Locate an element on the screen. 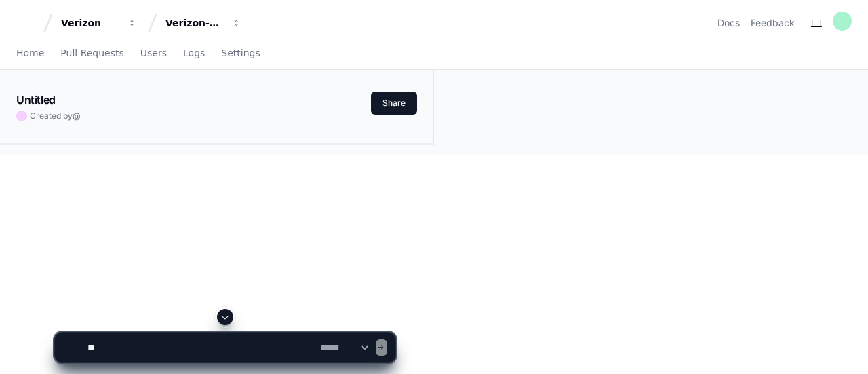 Image resolution: width=868 pixels, height=374 pixels. a: Docs is located at coordinates (729, 23).